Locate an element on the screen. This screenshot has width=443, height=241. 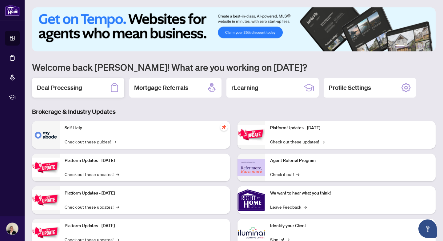
button: Open asap is located at coordinates (427, 228).